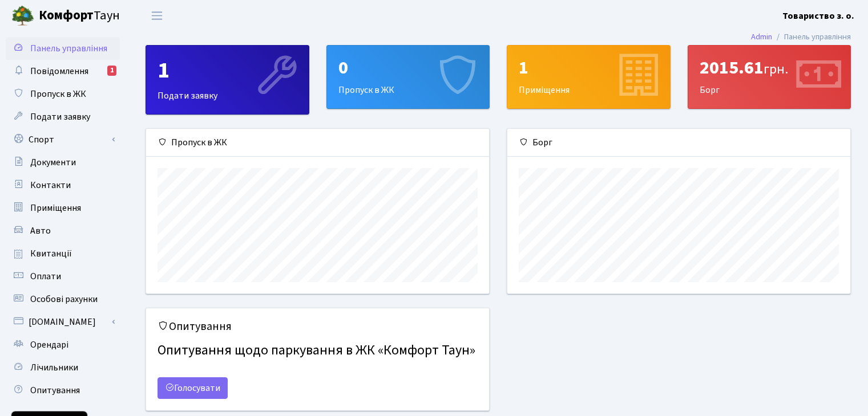 This screenshot has width=868, height=416. I want to click on span: грн., so click(775, 69).